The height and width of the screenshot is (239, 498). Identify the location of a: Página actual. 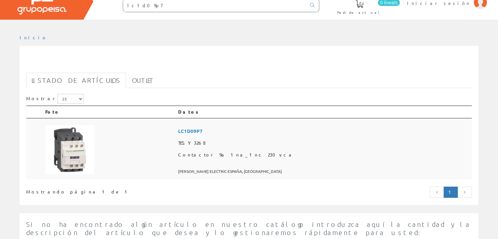
(450, 192).